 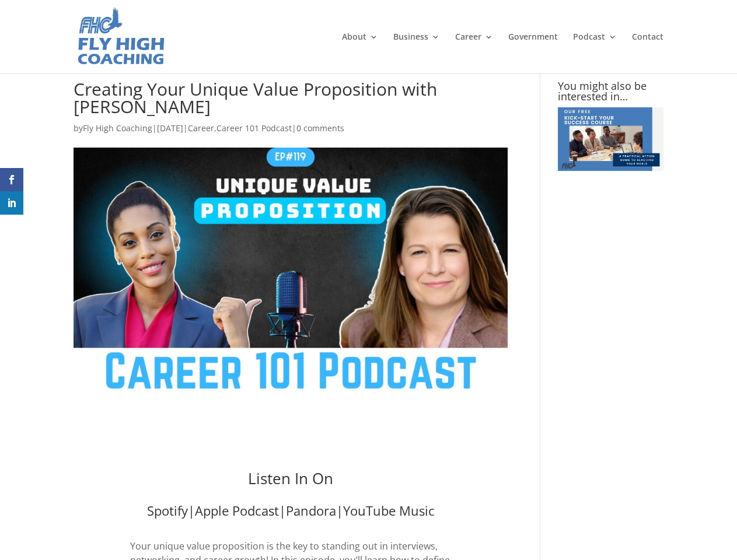 I want to click on a: Podcast, so click(x=595, y=53).